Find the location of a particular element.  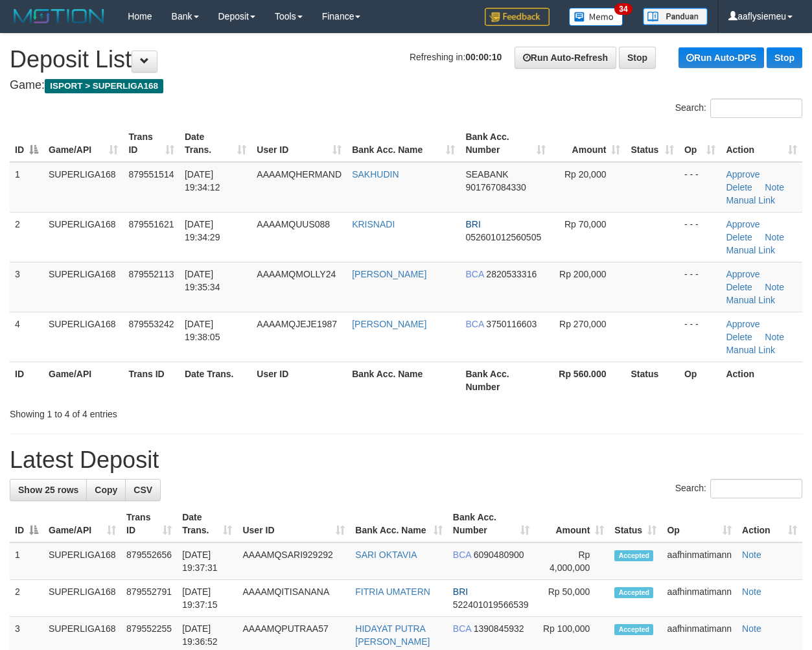

th: Game/API is located at coordinates (83, 379).